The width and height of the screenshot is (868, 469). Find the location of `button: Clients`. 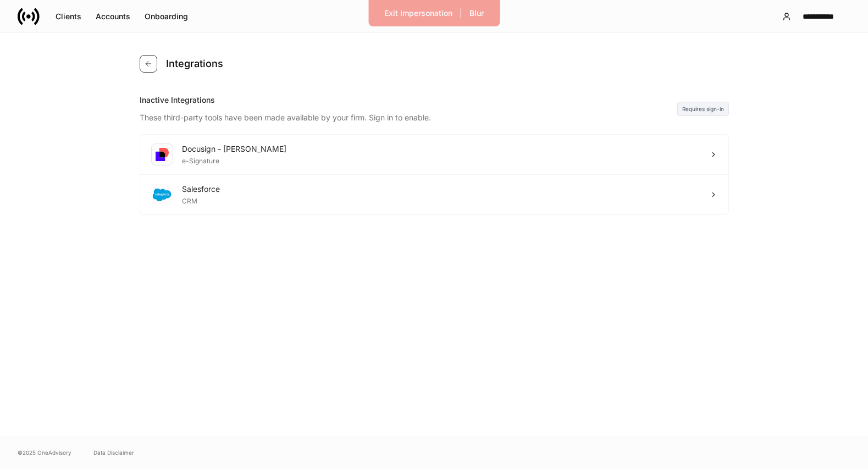

button: Clients is located at coordinates (68, 16).